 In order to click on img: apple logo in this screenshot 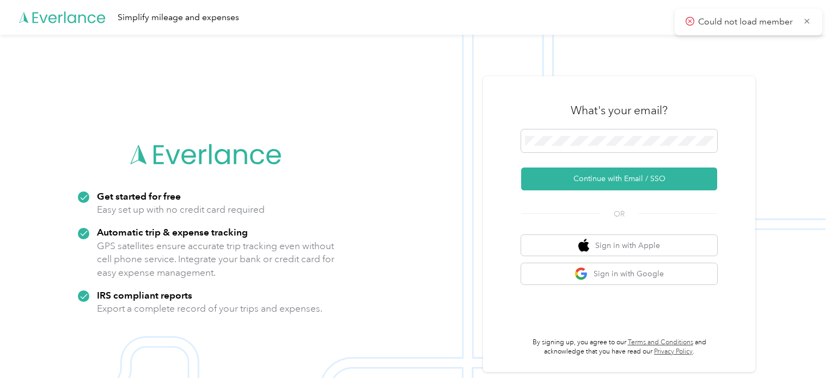, I will do `click(583, 245)`.